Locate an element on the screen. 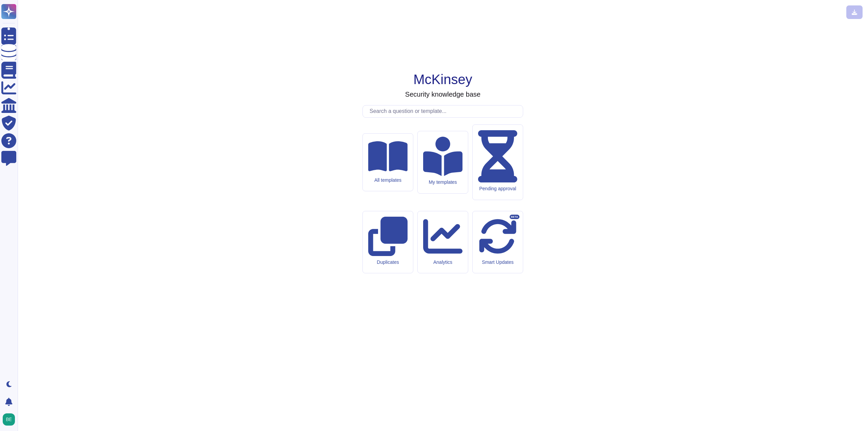  div: All templates is located at coordinates (388, 180).